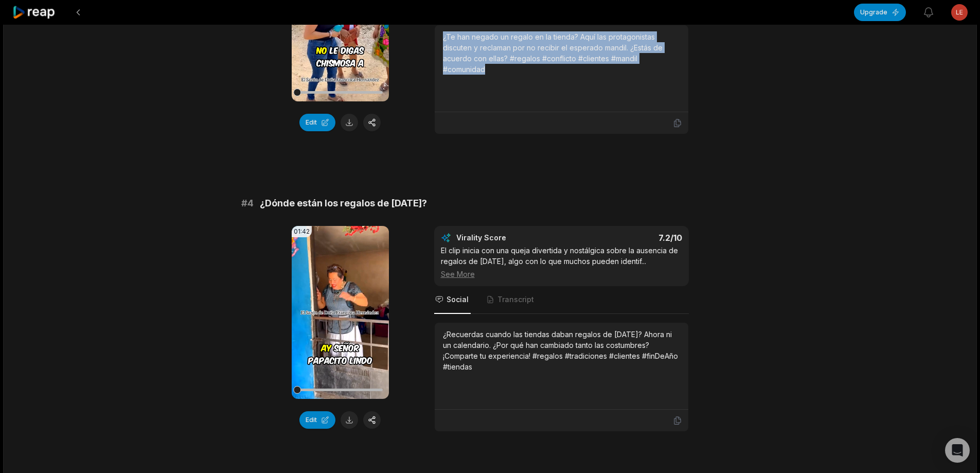  I want to click on div: See More, so click(561, 274).